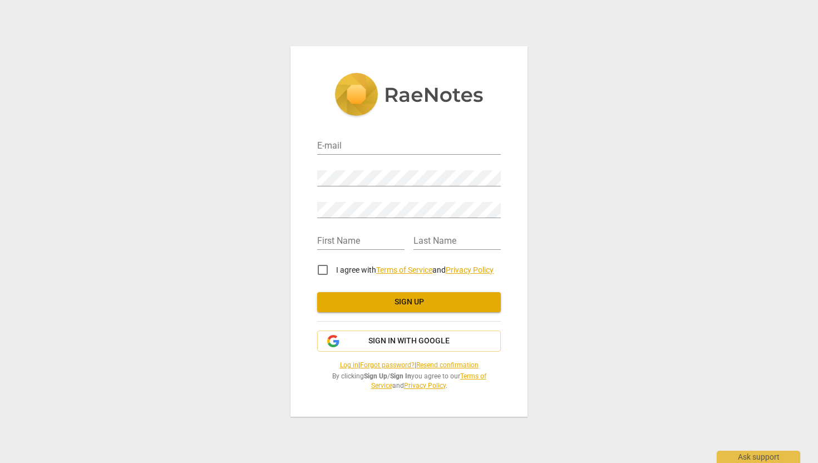 The image size is (818, 463). I want to click on a: Resend confirmation, so click(447, 365).